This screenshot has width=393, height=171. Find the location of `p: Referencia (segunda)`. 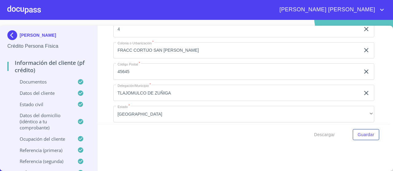

p: Referencia (segunda) is located at coordinates (42, 162).